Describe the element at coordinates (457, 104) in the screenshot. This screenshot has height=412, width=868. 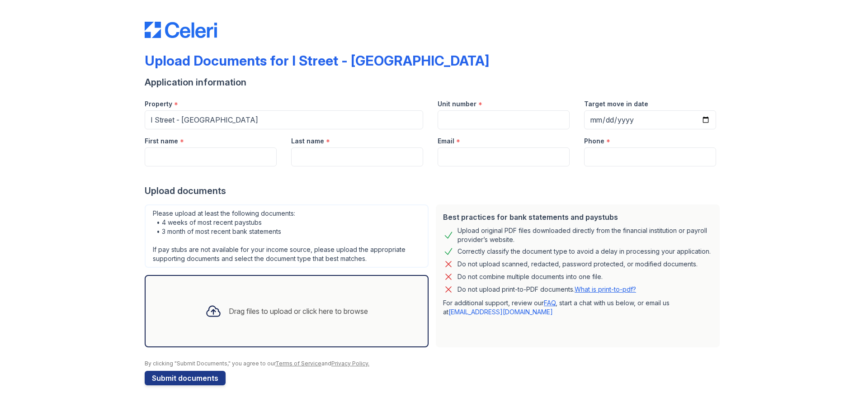
I see `label: Unit number` at that location.